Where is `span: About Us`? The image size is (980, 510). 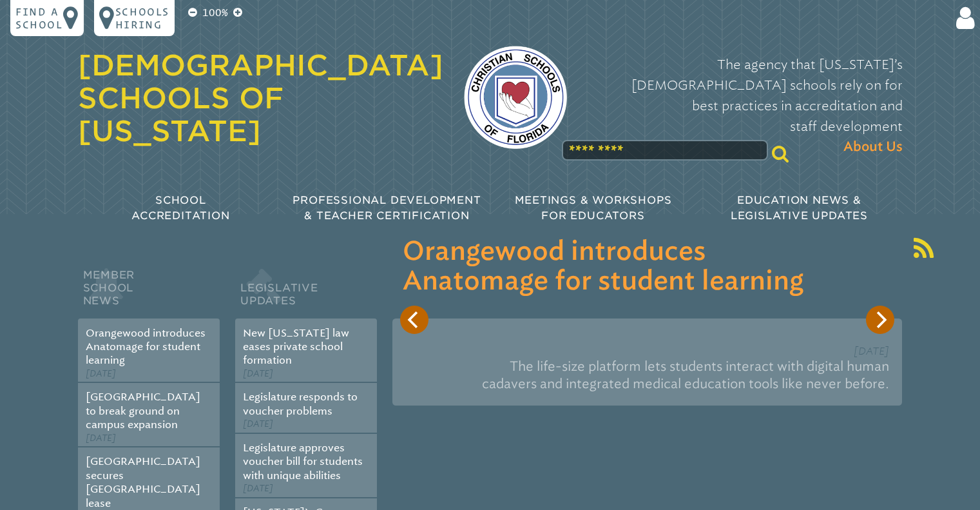
span: About Us is located at coordinates (873, 147).